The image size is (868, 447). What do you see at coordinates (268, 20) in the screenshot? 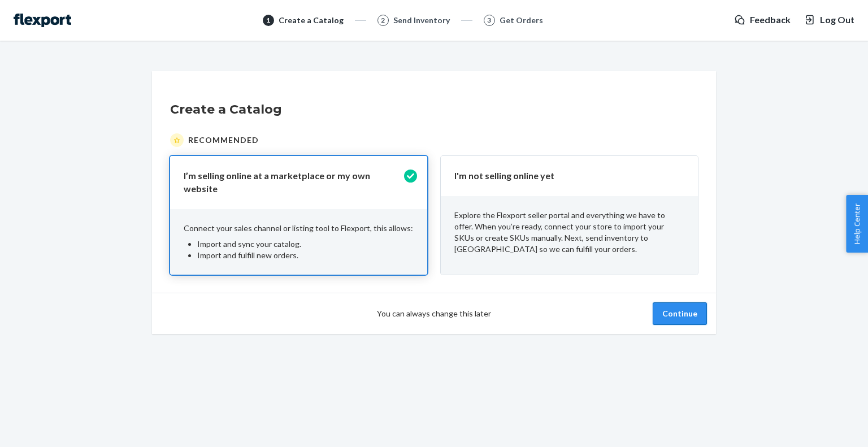
I see `span: 1` at bounding box center [268, 20].